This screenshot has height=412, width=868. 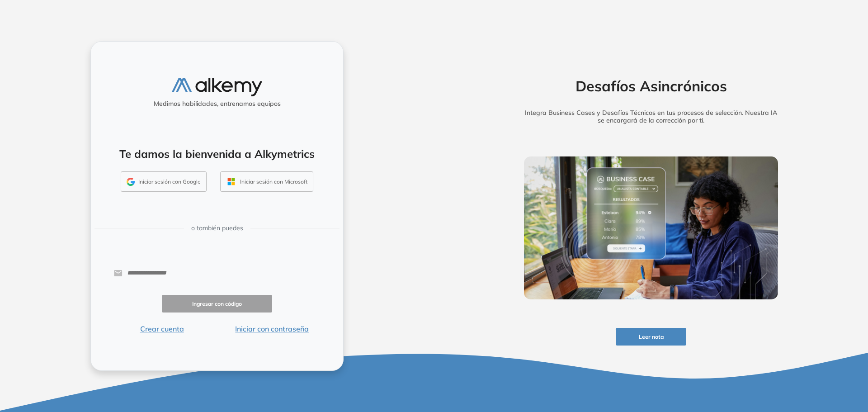 What do you see at coordinates (217, 103) in the screenshot?
I see `h5: Medimos habilidades, entrenamos equipos` at bounding box center [217, 103].